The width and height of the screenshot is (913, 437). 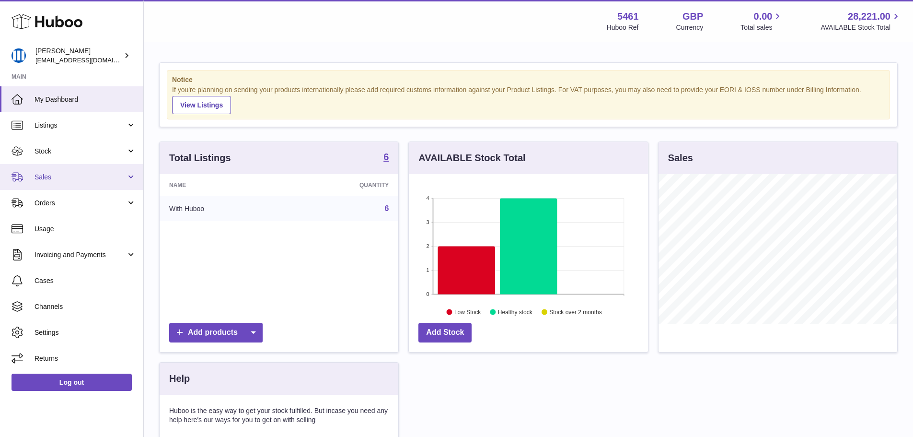 I want to click on span: Settings, so click(x=85, y=332).